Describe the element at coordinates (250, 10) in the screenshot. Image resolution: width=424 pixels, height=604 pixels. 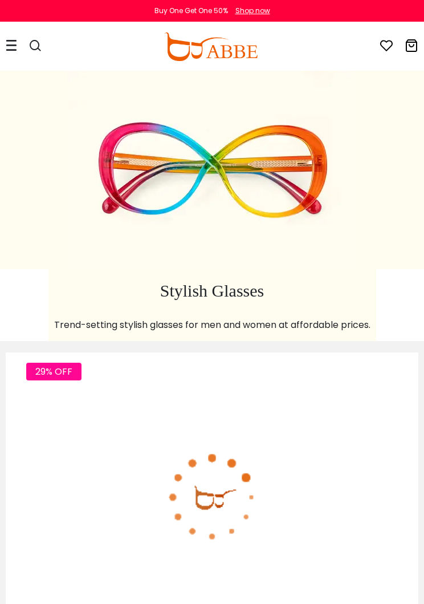
I see `a: Shop now` at that location.